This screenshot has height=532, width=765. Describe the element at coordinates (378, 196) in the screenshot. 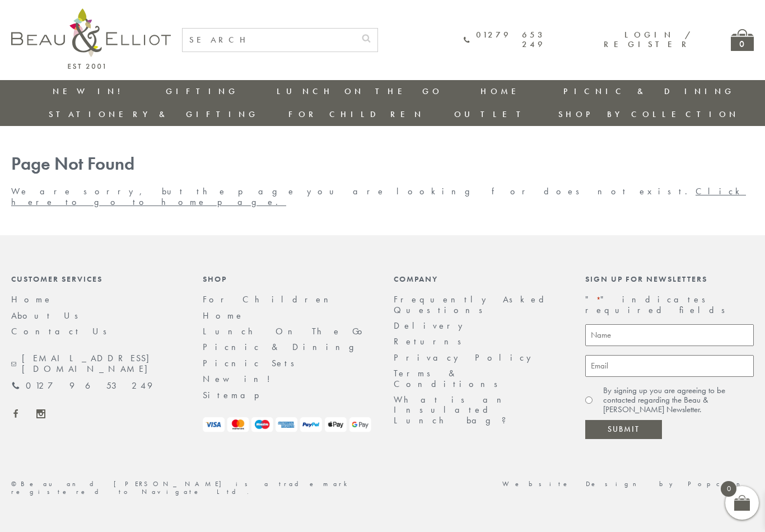

I see `a: Click here to go to home page.` at that location.